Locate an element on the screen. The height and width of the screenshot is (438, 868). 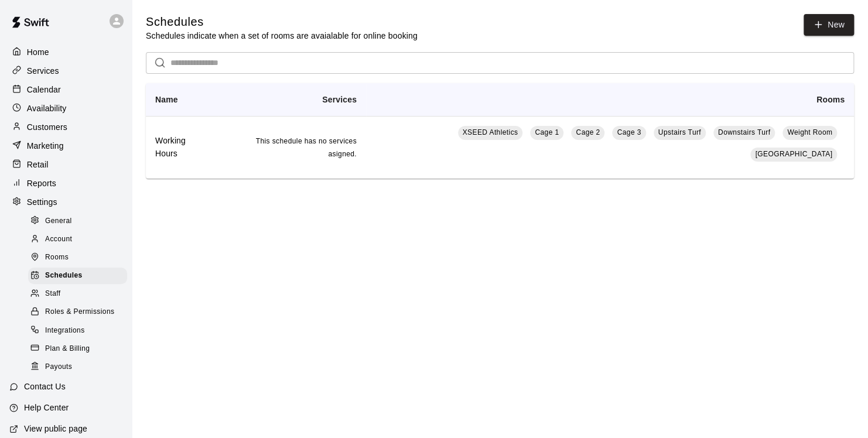
p: Home is located at coordinates (38, 52).